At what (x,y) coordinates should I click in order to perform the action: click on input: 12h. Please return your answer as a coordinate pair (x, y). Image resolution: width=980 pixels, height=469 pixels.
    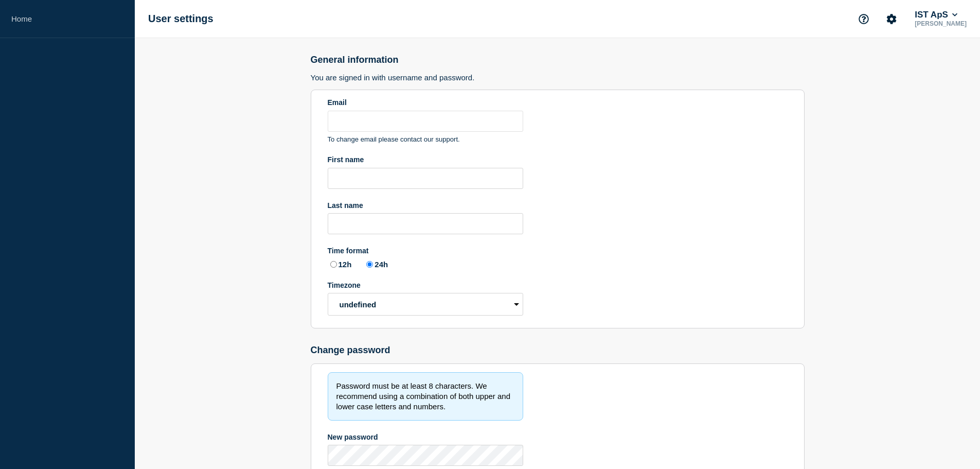
    Looking at the image, I should click on (333, 264).